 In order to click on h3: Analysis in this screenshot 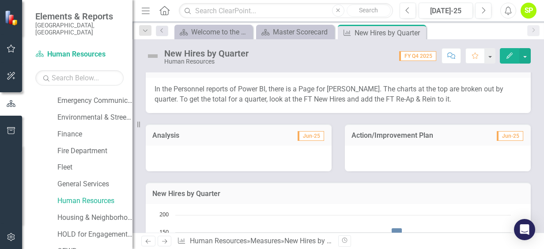, I will do `click(195, 135)`.